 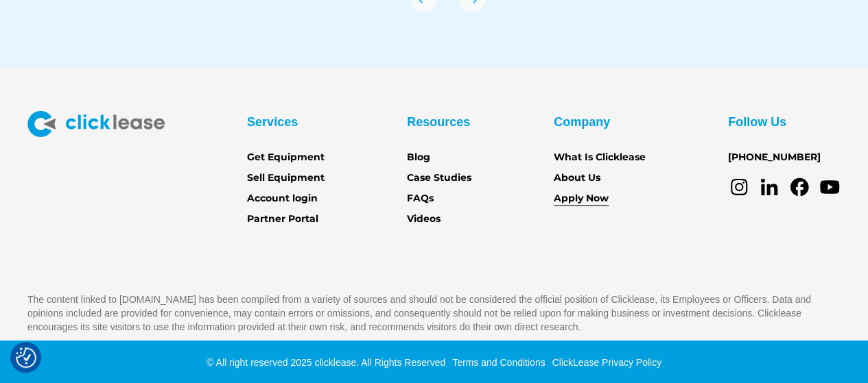 I want to click on a: Account login, so click(x=282, y=199).